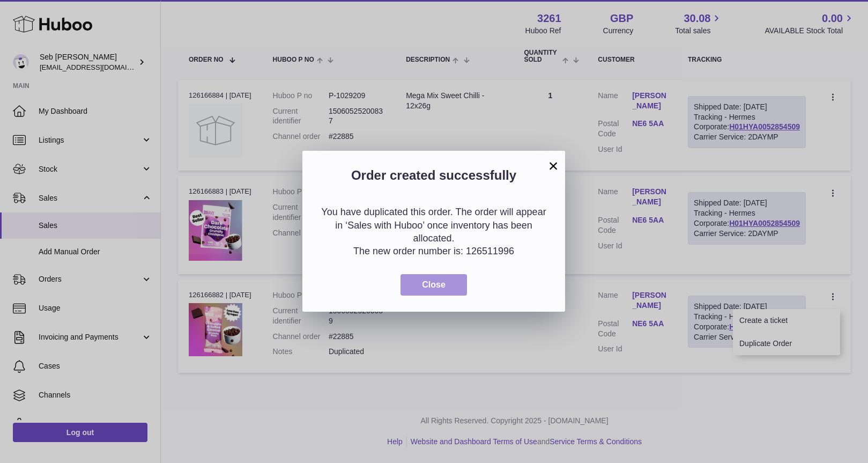 The height and width of the screenshot is (463, 868). I want to click on span: Close, so click(434, 285).